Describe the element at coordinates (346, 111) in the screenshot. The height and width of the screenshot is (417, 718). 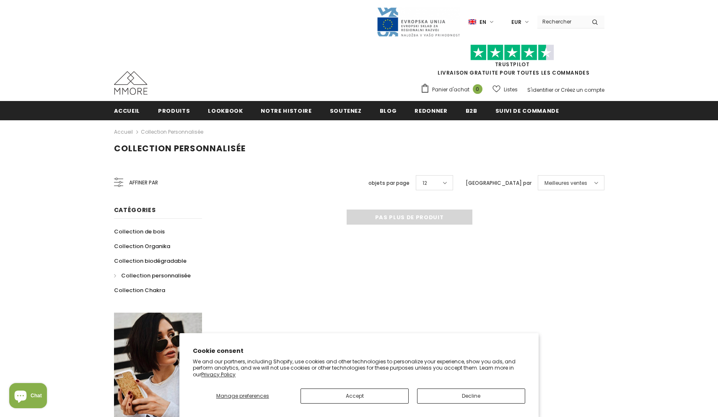
I see `span: soutenez` at that location.